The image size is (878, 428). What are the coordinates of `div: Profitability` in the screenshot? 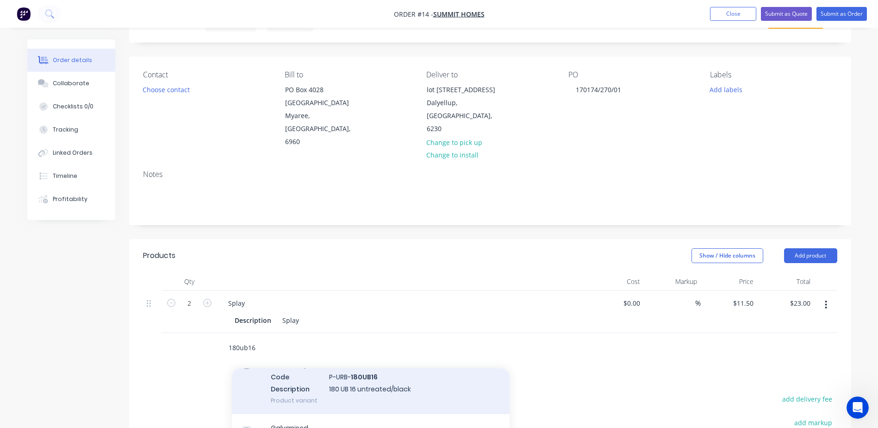 It's located at (70, 199).